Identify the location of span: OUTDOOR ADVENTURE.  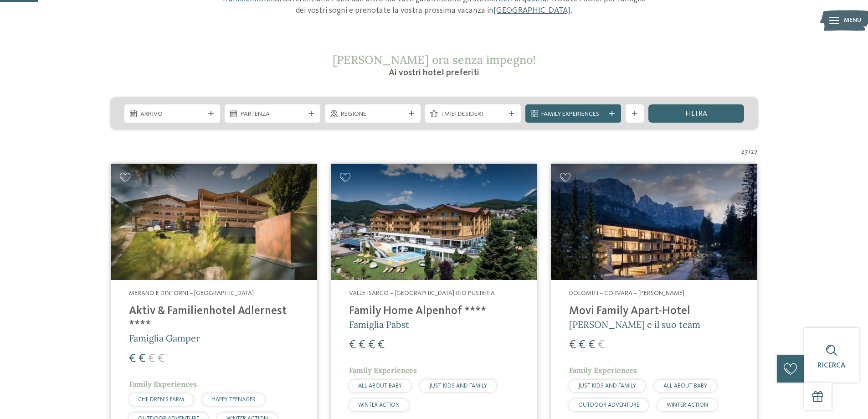
(609, 404).